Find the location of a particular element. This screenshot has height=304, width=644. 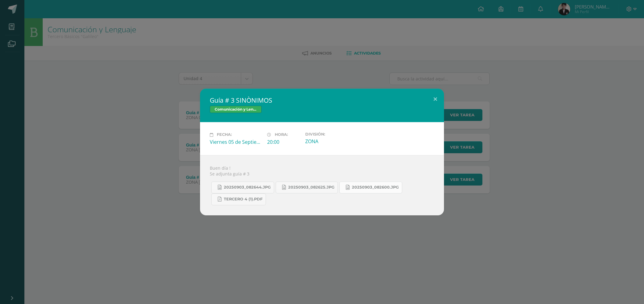

a: 20250903_082600.jpg is located at coordinates (371, 187).